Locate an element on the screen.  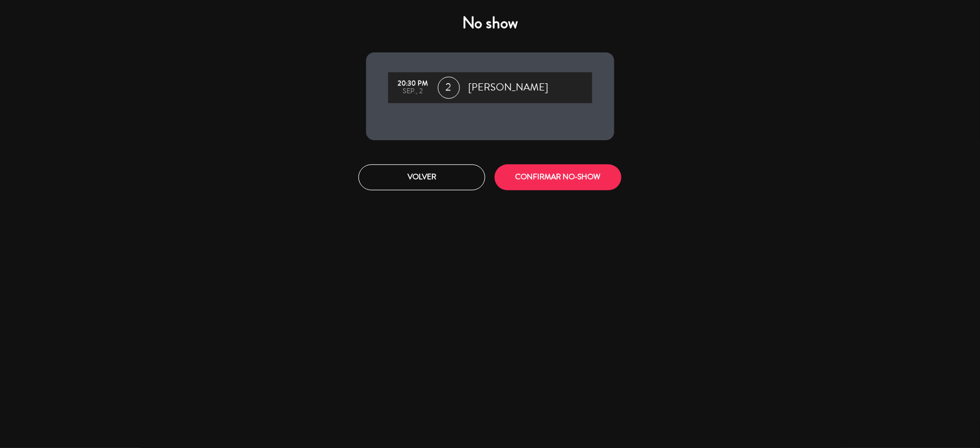
div: 20:30 PM is located at coordinates (413, 83).